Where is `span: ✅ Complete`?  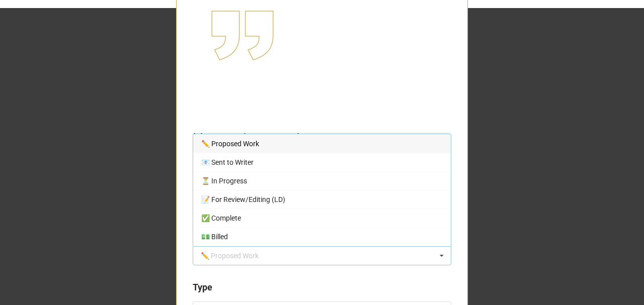 span: ✅ Complete is located at coordinates (221, 219).